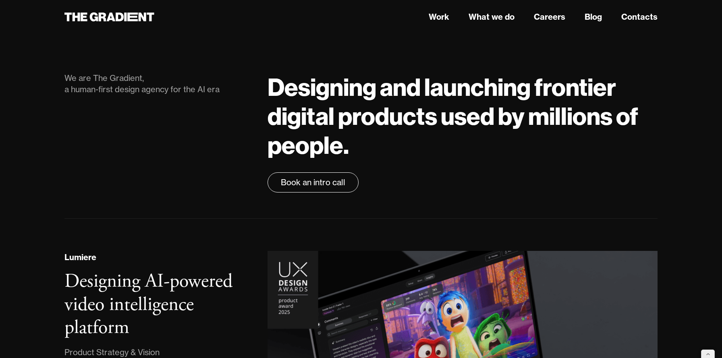 Image resolution: width=722 pixels, height=358 pixels. What do you see at coordinates (313, 182) in the screenshot?
I see `a: Book an intro call` at bounding box center [313, 182].